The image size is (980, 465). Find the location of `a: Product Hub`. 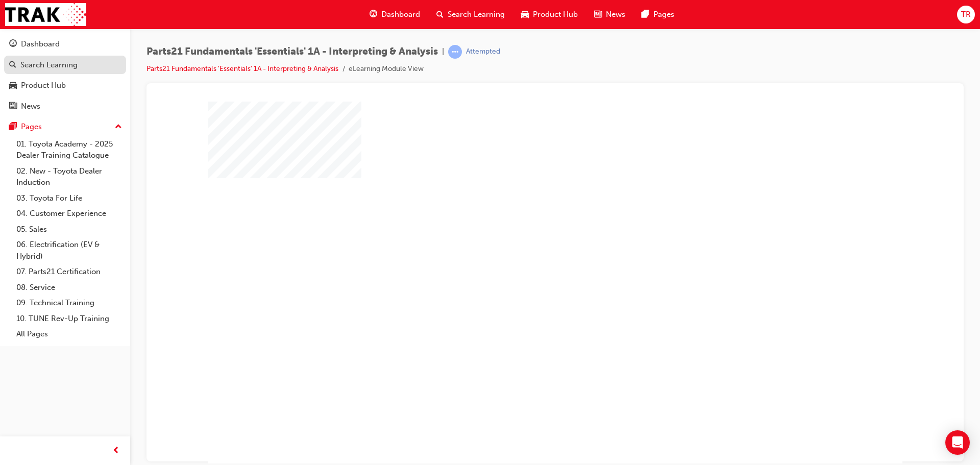

a: Product Hub is located at coordinates (65, 85).